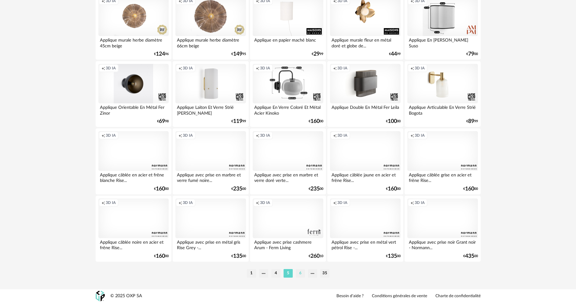  I want to click on div: Applique avec prise noir Grant noir - Normann..., so click(443, 244).